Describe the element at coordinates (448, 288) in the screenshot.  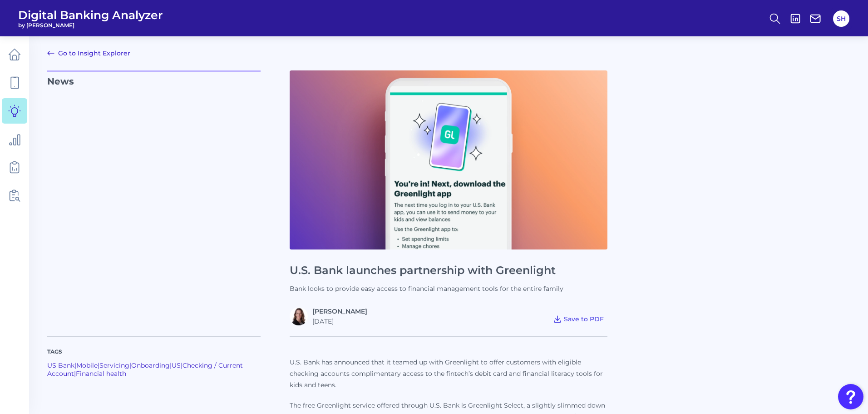
I see `p: Bank looks to provide easy access to financial management tools for the entire family` at that location.